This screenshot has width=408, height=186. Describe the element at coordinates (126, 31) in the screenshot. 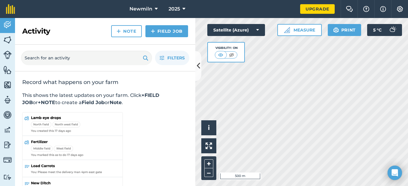

I see `a: Note` at that location.